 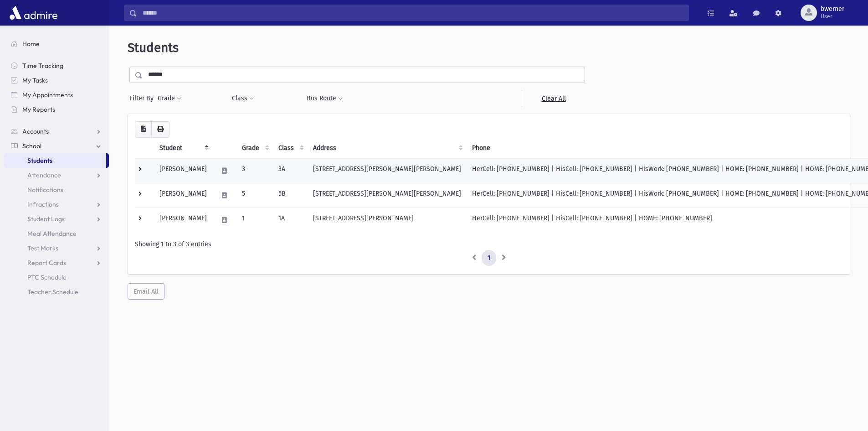 What do you see at coordinates (47, 278) in the screenshot?
I see `span: PTC Schedule` at bounding box center [47, 278].